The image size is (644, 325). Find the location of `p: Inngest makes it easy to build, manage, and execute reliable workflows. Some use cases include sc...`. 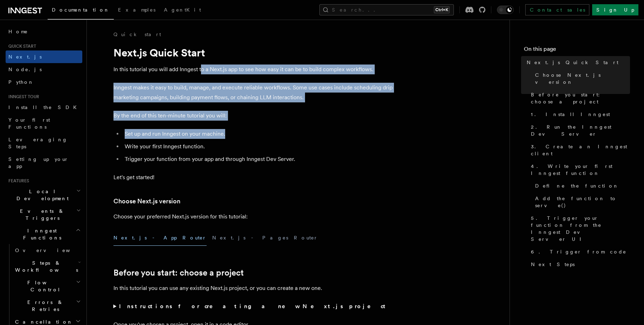

p: Inngest makes it easy to build, manage, and execute reliable workflows. Some use cases include sc... is located at coordinates (254, 92).